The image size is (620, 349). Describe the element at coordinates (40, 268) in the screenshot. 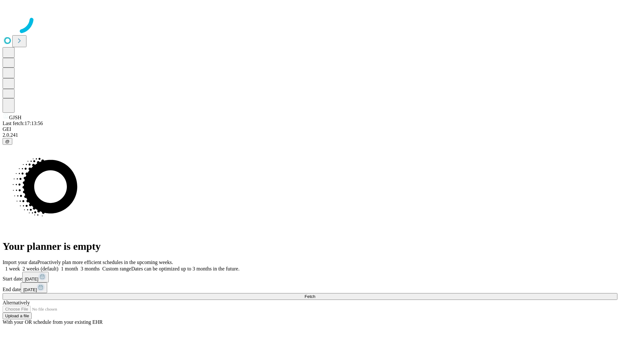

I see `span: 2 weeks (default)` at that location.